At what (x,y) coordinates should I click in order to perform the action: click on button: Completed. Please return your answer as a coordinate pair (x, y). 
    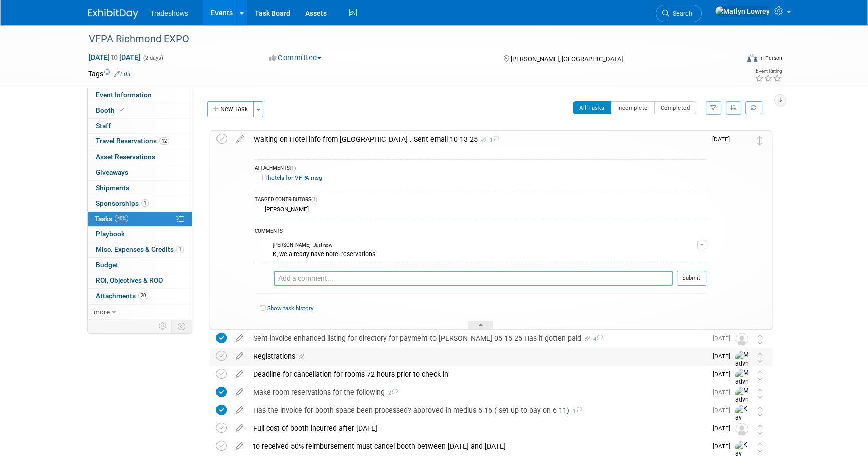
    Looking at the image, I should click on (675, 108).